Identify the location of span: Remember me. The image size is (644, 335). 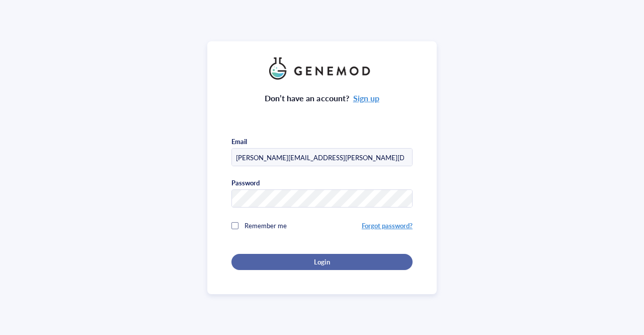
(266, 225).